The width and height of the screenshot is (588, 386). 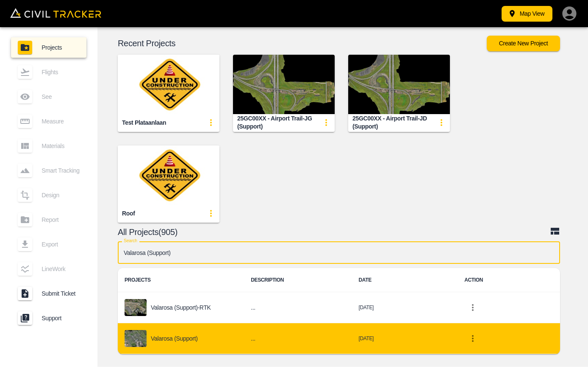 What do you see at coordinates (55, 12) in the screenshot?
I see `img: Civil Tracker` at bounding box center [55, 12].